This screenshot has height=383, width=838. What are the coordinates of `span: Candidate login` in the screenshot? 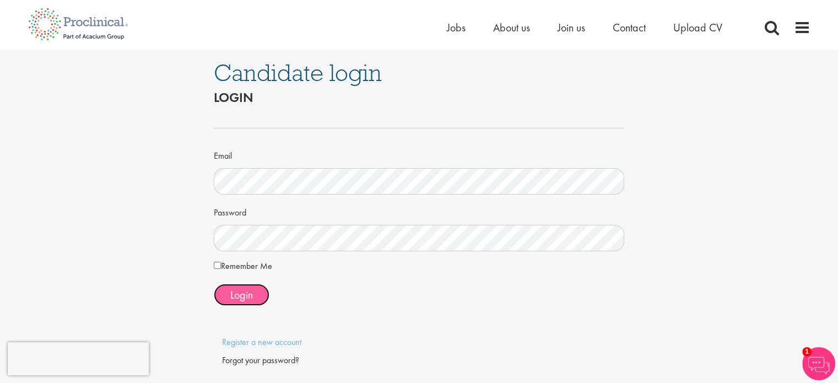 It's located at (298, 73).